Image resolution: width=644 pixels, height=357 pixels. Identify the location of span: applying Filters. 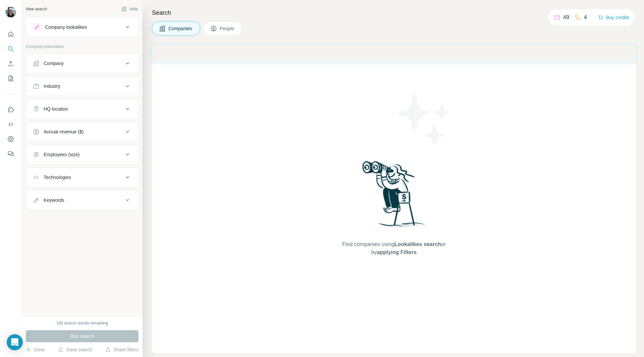
(397, 252).